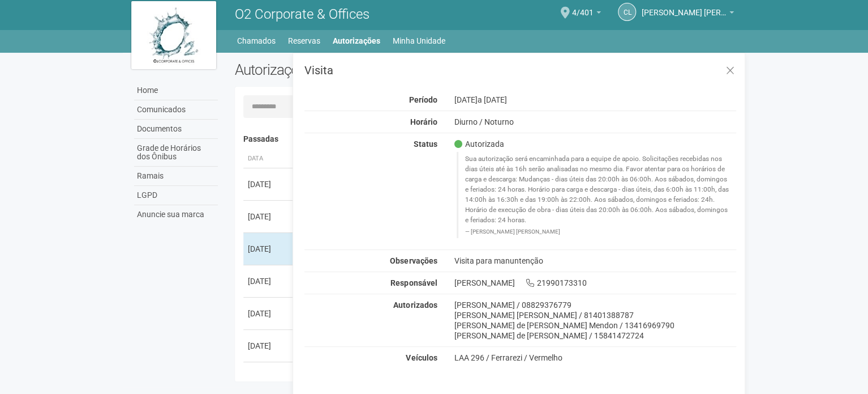 Image resolution: width=868 pixels, height=394 pixels. Describe the element at coordinates (176, 195) in the screenshot. I see `a: LGPD` at that location.